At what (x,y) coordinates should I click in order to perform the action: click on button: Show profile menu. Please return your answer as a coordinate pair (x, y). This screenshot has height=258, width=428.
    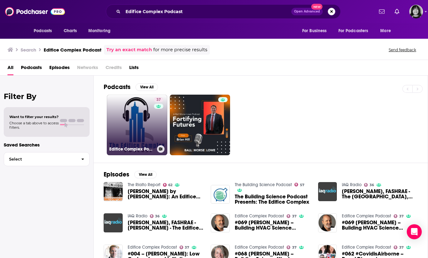
    Looking at the image, I should click on (416, 12).